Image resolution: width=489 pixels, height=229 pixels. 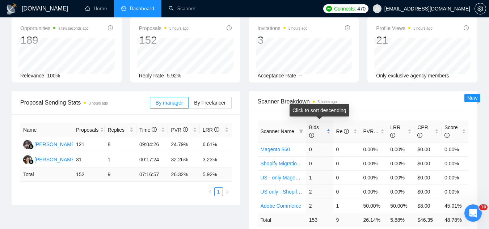 What do you see at coordinates (277, 131) in the screenshot?
I see `span: Scanner Name` at bounding box center [277, 131].